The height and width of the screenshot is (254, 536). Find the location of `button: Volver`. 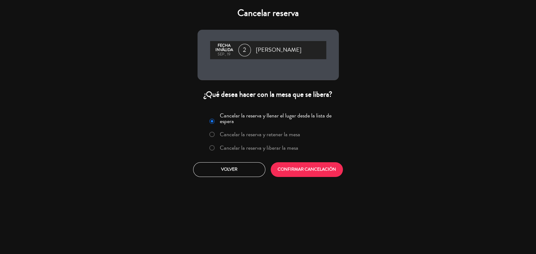

button: Volver is located at coordinates (229, 170).